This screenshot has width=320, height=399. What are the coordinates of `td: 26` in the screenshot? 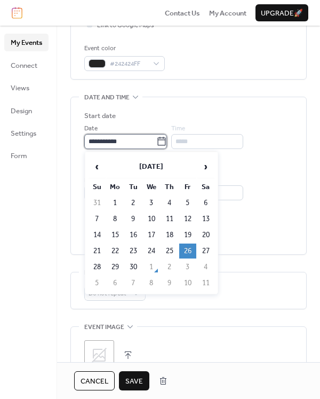 It's located at (188, 251).